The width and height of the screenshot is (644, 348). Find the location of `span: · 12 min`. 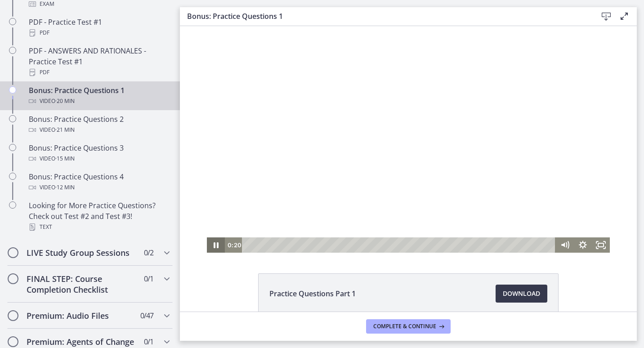

span: · 12 min is located at coordinates (65, 187).